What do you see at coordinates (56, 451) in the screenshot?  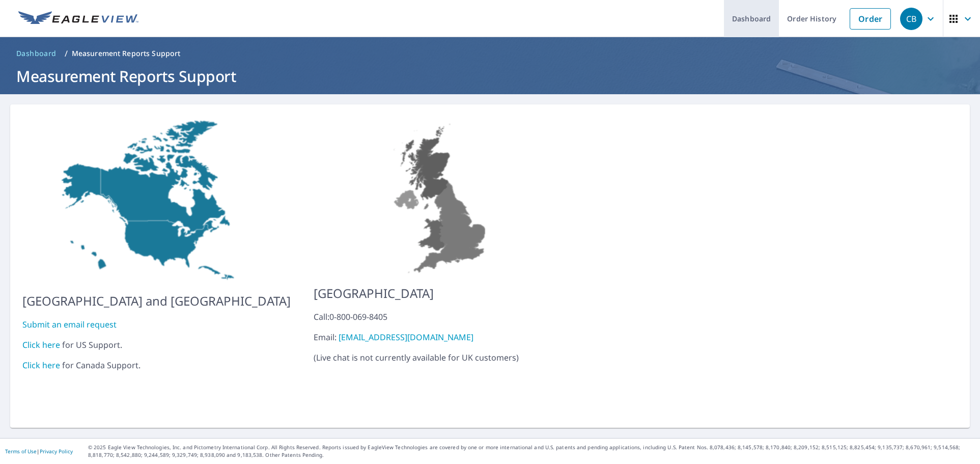 I see `a: Privacy Policy` at bounding box center [56, 451].